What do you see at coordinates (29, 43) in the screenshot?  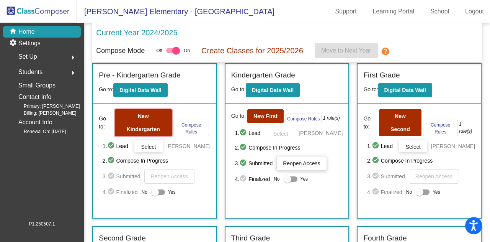 I see `p: Settings` at bounding box center [29, 43].